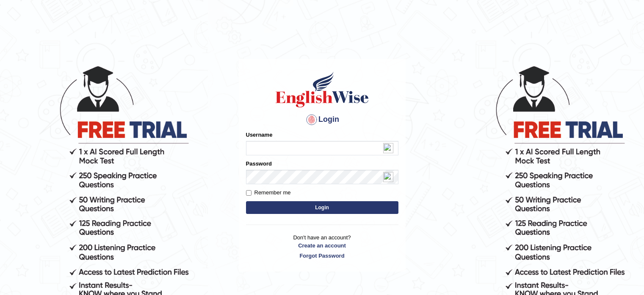  Describe the element at coordinates (322, 246) in the screenshot. I see `p: Don't have an account?` at that location.